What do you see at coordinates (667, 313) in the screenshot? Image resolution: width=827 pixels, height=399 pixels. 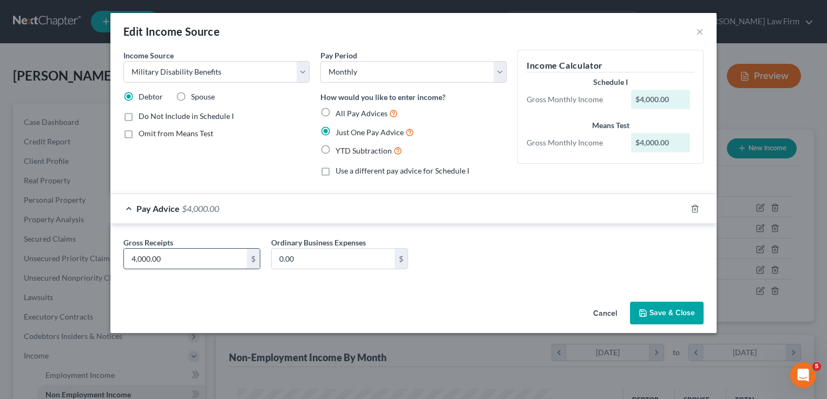 I see `button: Save & Close` at bounding box center [667, 313].